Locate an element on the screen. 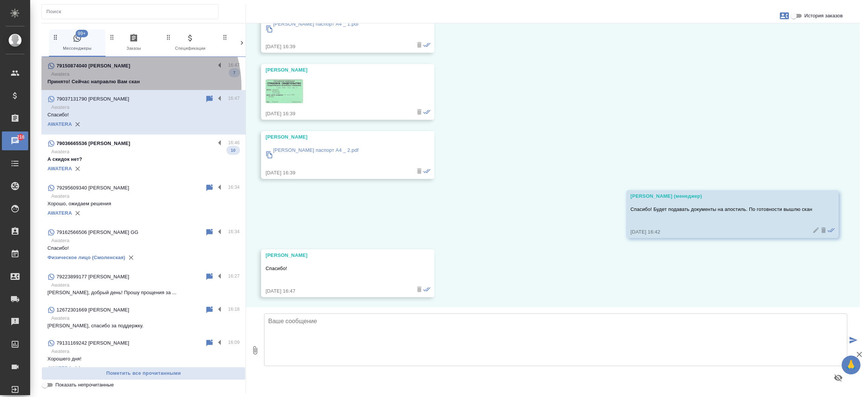 The width and height of the screenshot is (868, 397). p: 16:18 is located at coordinates (233, 309).